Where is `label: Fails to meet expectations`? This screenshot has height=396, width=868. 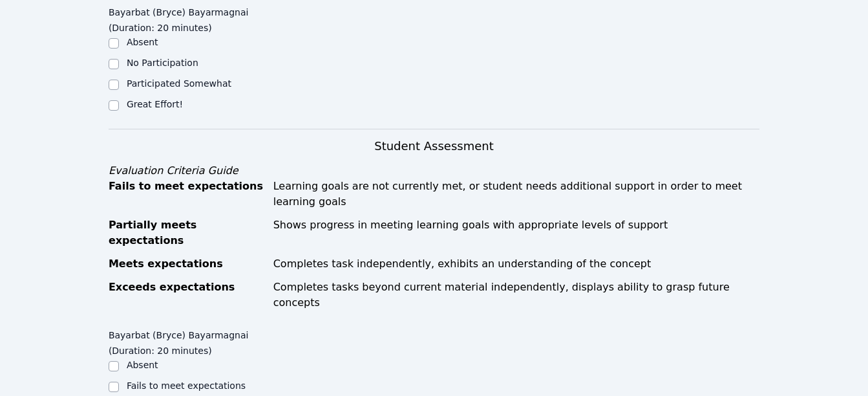 label: Fails to meet expectations is located at coordinates (186, 386).